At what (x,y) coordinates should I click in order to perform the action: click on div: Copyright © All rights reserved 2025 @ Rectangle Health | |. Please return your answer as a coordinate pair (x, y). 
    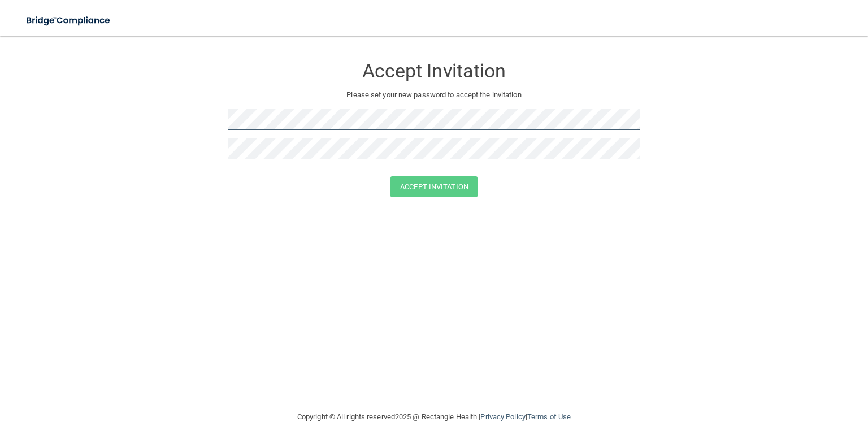
    Looking at the image, I should click on (434, 417).